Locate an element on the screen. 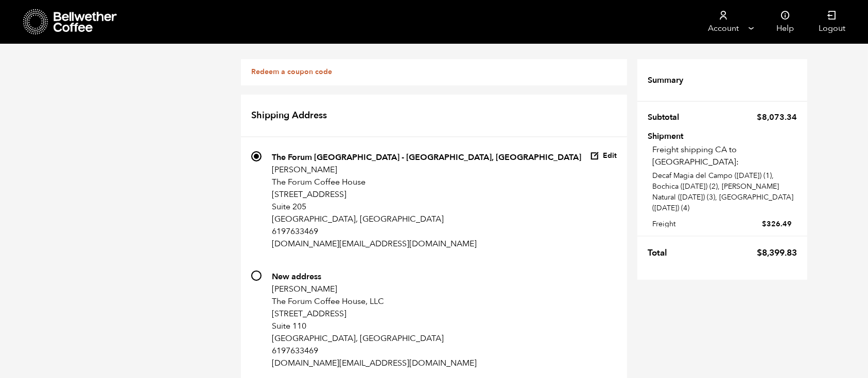 This screenshot has height=378, width=868. bdi: 326.49 is located at coordinates (777, 224).